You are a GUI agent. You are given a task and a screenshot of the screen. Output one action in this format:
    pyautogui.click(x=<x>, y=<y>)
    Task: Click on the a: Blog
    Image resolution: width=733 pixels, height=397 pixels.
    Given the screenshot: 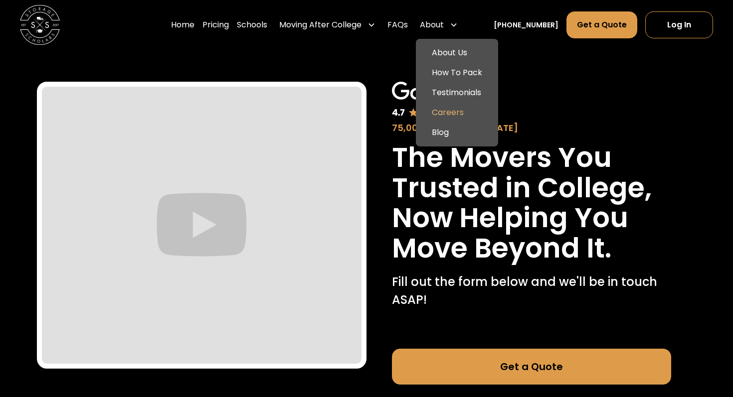 What is the action you would take?
    pyautogui.click(x=456, y=133)
    